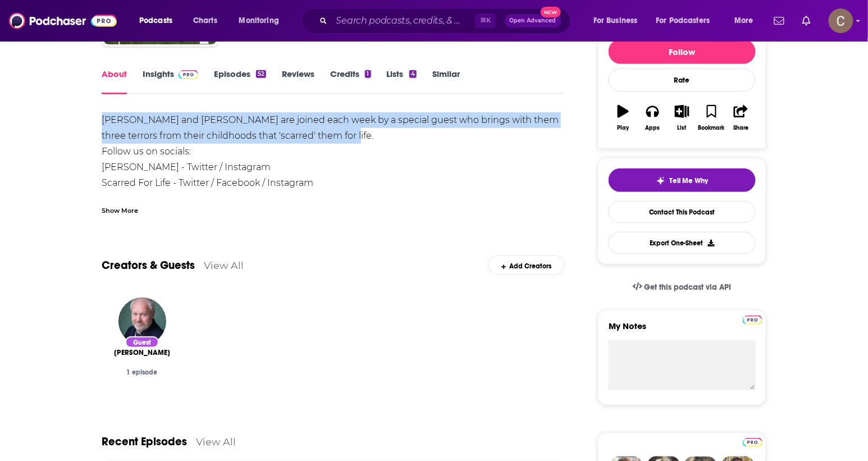 The image size is (868, 461). Describe the element at coordinates (114, 81) in the screenshot. I see `a: About` at that location.